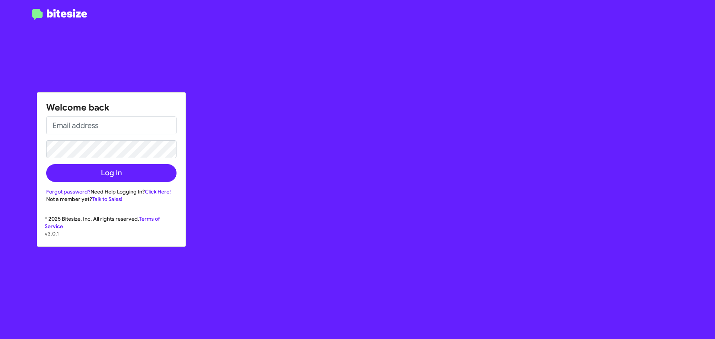 The image size is (715, 339). I want to click on h1: Welcome back, so click(111, 108).